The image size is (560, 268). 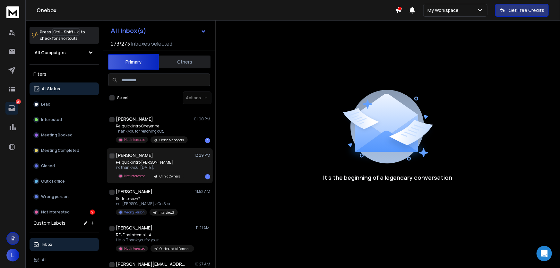 I want to click on div: 2, so click(x=92, y=212).